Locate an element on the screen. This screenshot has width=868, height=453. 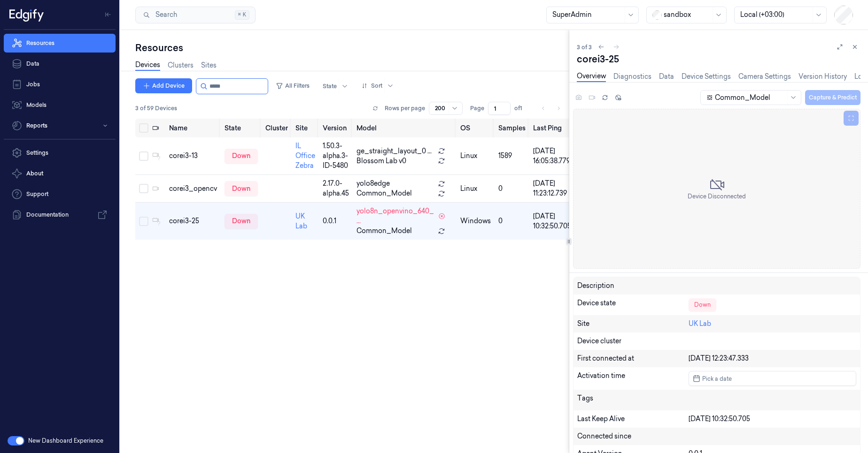
span: yolo8n_openvino_640_ ... is located at coordinates (395, 217).